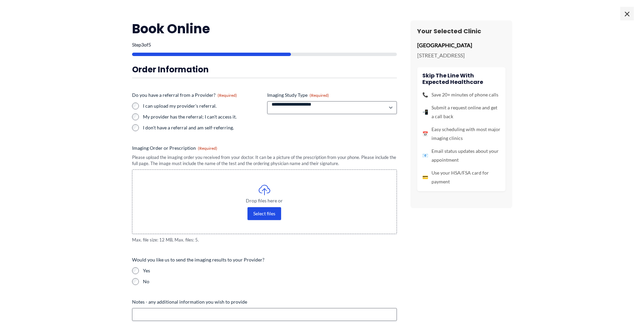  I want to click on li: Email status updates about your appointment, so click(461, 155).